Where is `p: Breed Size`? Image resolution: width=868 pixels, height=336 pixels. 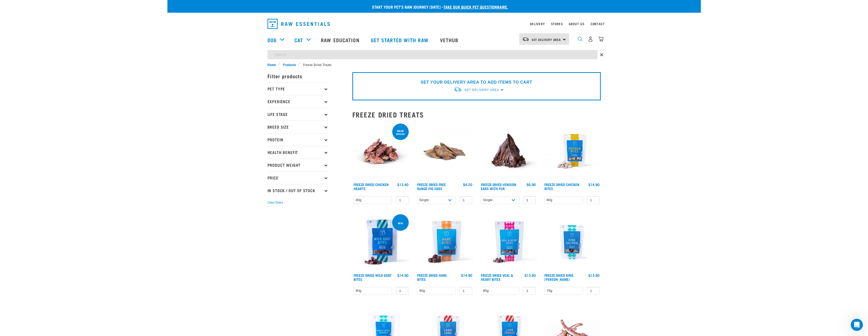
p: Breed Size is located at coordinates (298, 127).